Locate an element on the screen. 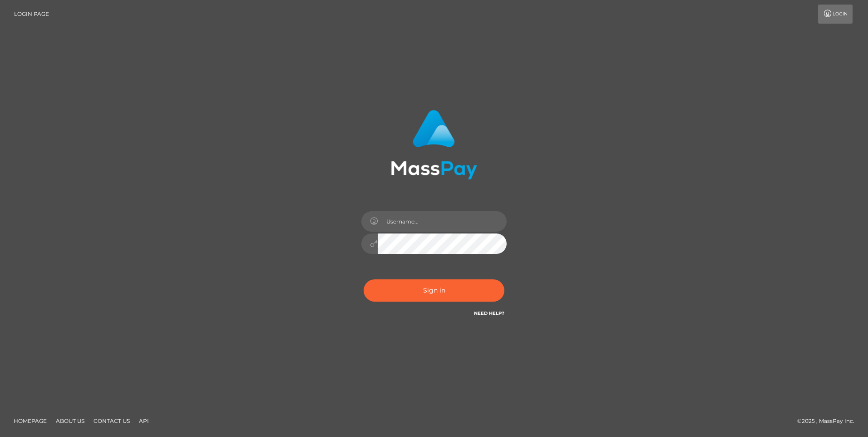  button: Sign in is located at coordinates (434, 290).